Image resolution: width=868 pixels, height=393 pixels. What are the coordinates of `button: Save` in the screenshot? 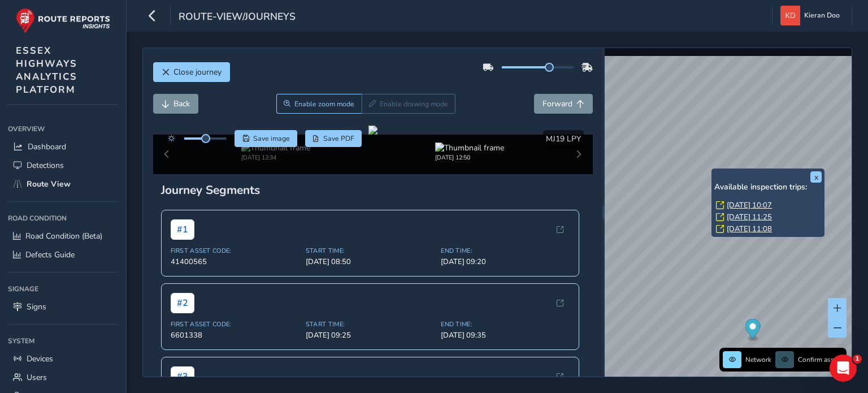 It's located at (266, 139).